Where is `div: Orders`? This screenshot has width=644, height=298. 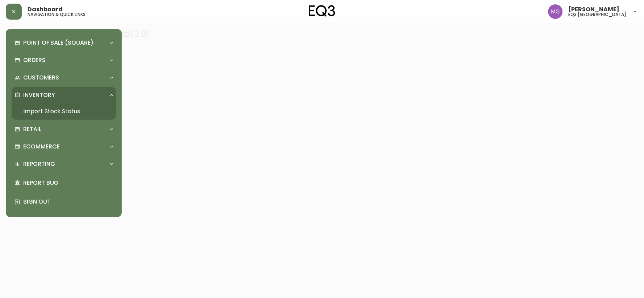 div: Orders is located at coordinates (64, 60).